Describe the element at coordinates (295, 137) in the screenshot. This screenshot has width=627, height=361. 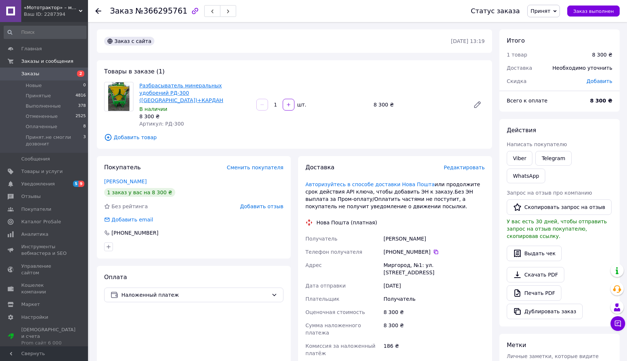
I see `span: Добавить товар` at that location.